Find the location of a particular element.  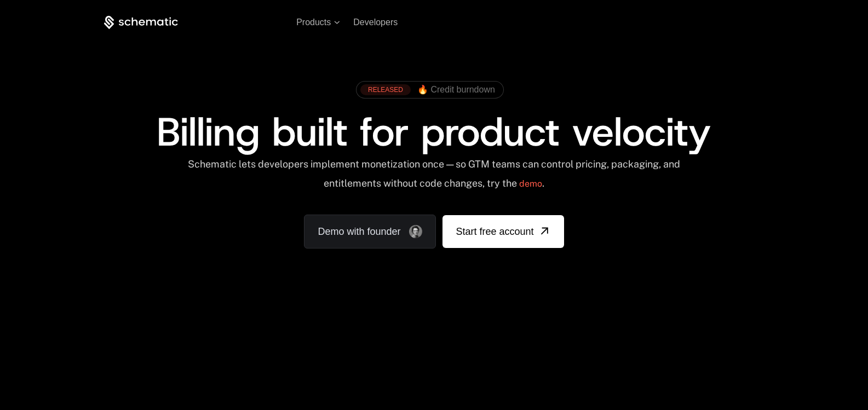

a: [object Object],[object Object] is located at coordinates (428, 90).